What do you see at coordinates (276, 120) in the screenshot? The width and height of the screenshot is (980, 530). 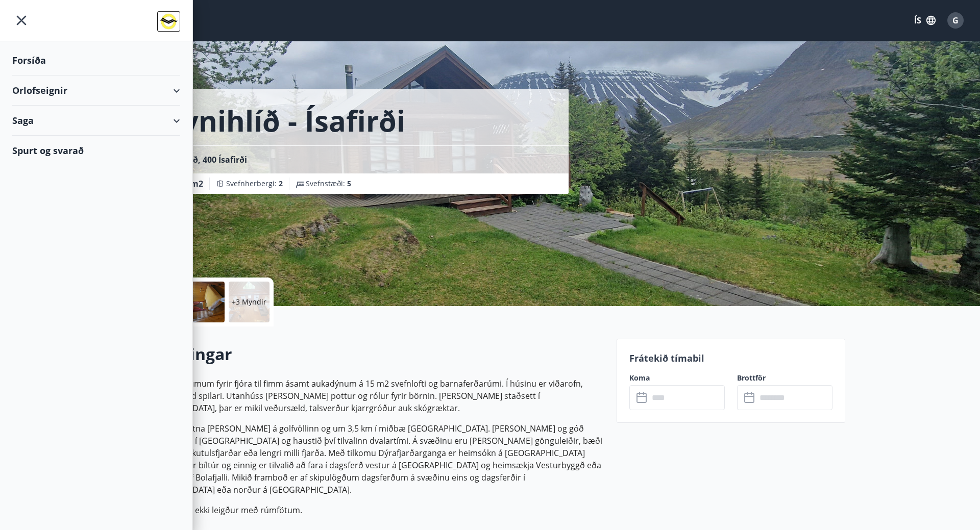 I see `h1: Reynihlíð - Ísafirði` at bounding box center [276, 120].